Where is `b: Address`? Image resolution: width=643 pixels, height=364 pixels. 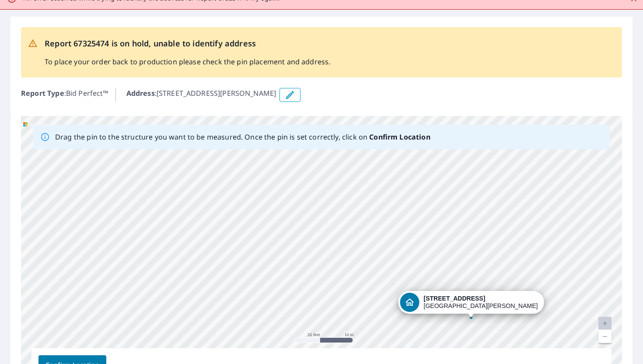
b: Address is located at coordinates (140, 93).